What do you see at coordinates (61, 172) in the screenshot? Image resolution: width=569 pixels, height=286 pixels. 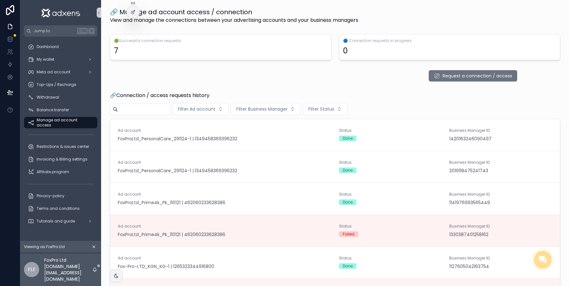 I see `a: Affiliate program` at bounding box center [61, 172].